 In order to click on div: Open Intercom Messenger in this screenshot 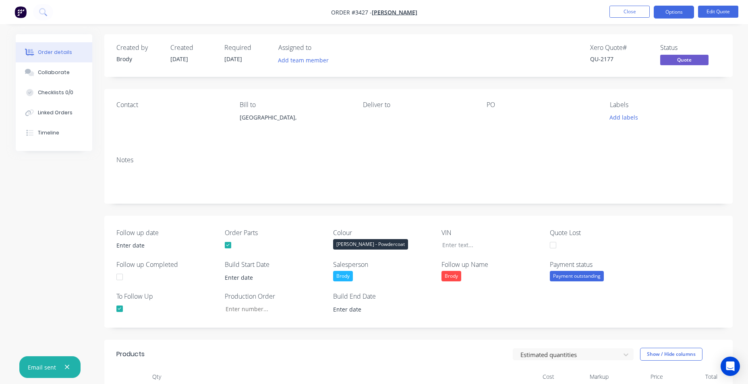, I will do `click(730, 367)`.